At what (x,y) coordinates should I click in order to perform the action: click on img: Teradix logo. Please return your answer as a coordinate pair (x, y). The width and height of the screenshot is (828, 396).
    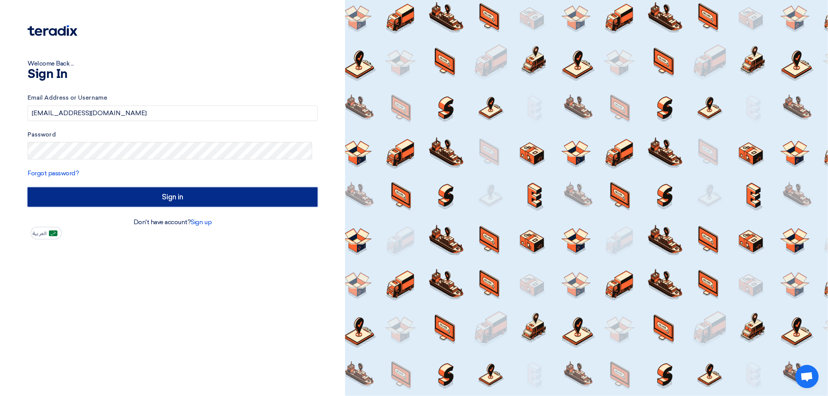
    Looking at the image, I should click on (52, 31).